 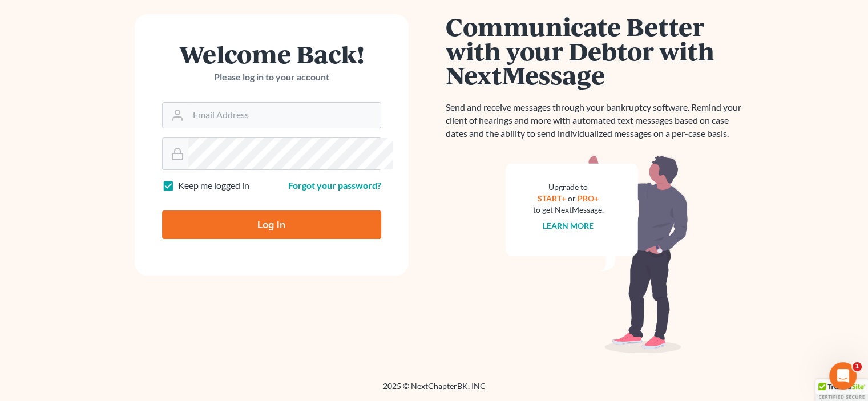 I want to click on span: 1, so click(x=857, y=367).